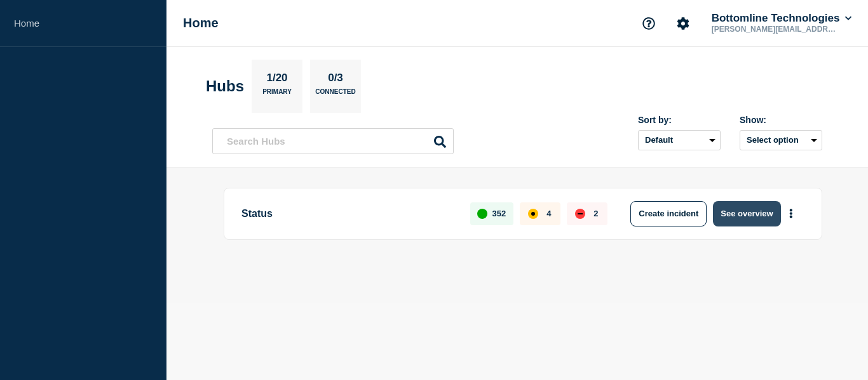 Image resolution: width=868 pixels, height=380 pixels. Describe the element at coordinates (669, 214) in the screenshot. I see `button: Create incident` at that location.